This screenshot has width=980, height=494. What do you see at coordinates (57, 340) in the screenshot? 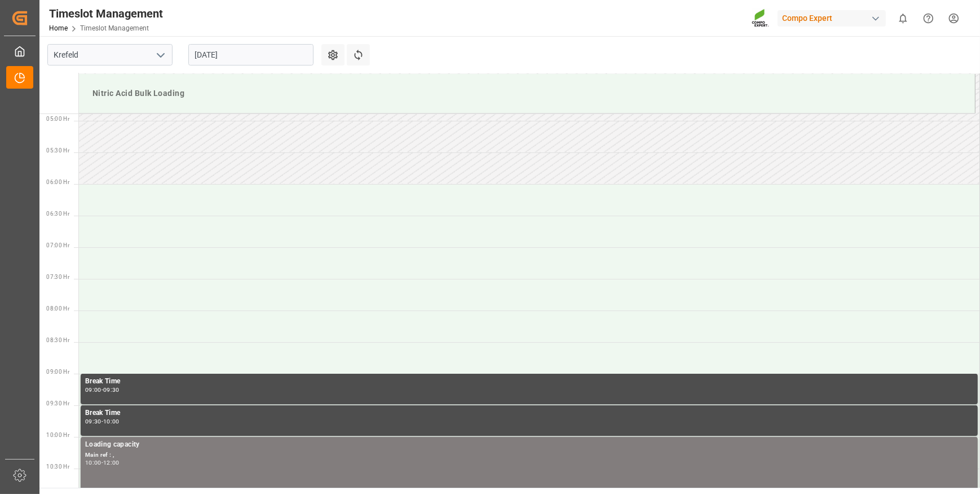
I see `span: 08:30 Hr` at bounding box center [57, 340].